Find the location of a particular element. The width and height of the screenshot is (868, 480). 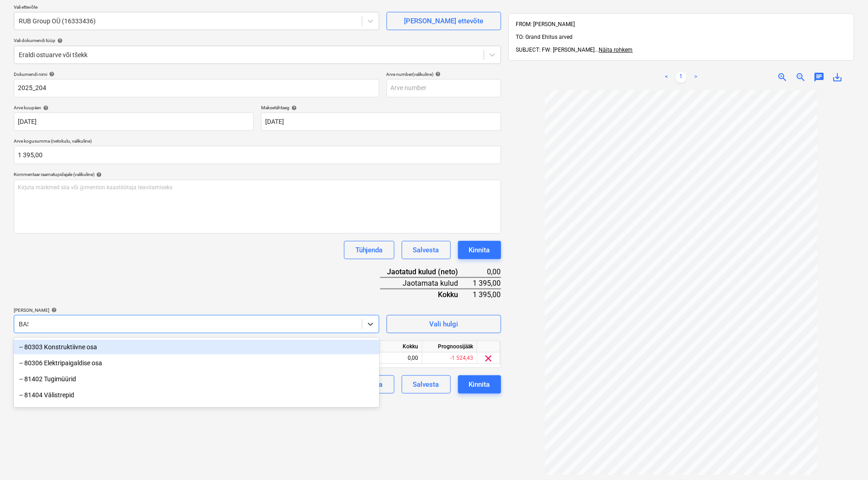

div: -- 81402 Tugimüürid is located at coordinates (196, 380).